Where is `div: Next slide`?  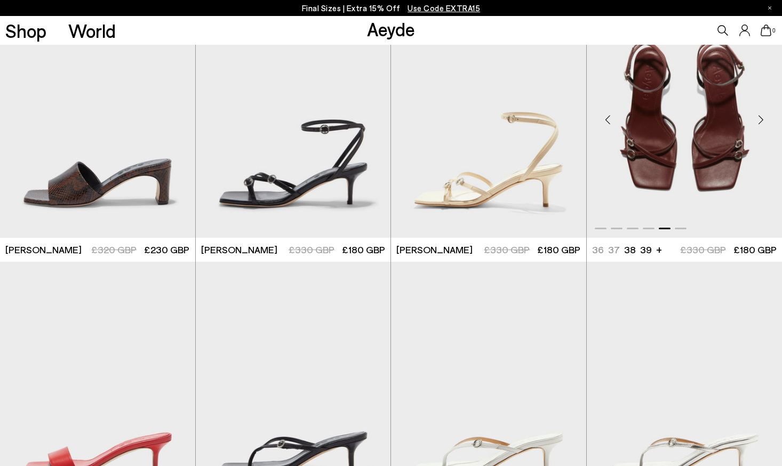
div: Next slide is located at coordinates (760, 120).